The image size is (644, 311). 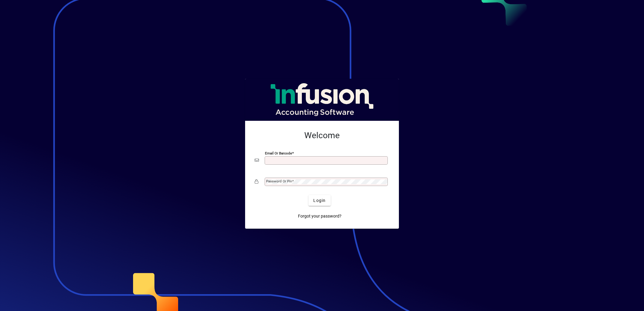 I want to click on mat-label: Email or Barcode, so click(x=278, y=154).